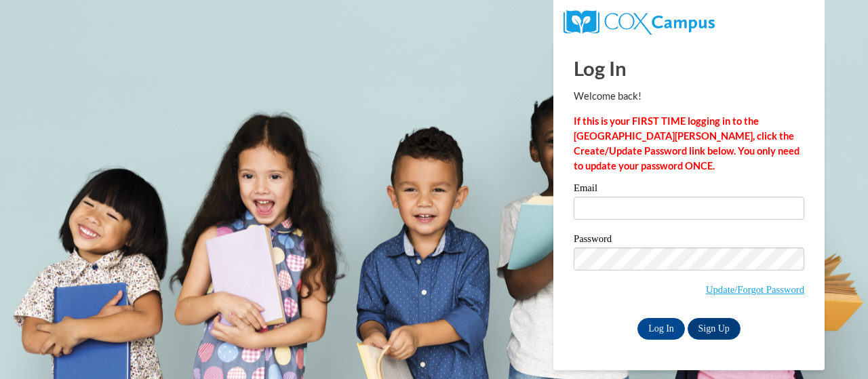 Image resolution: width=868 pixels, height=379 pixels. Describe the element at coordinates (689, 96) in the screenshot. I see `p: Welcome back!` at that location.